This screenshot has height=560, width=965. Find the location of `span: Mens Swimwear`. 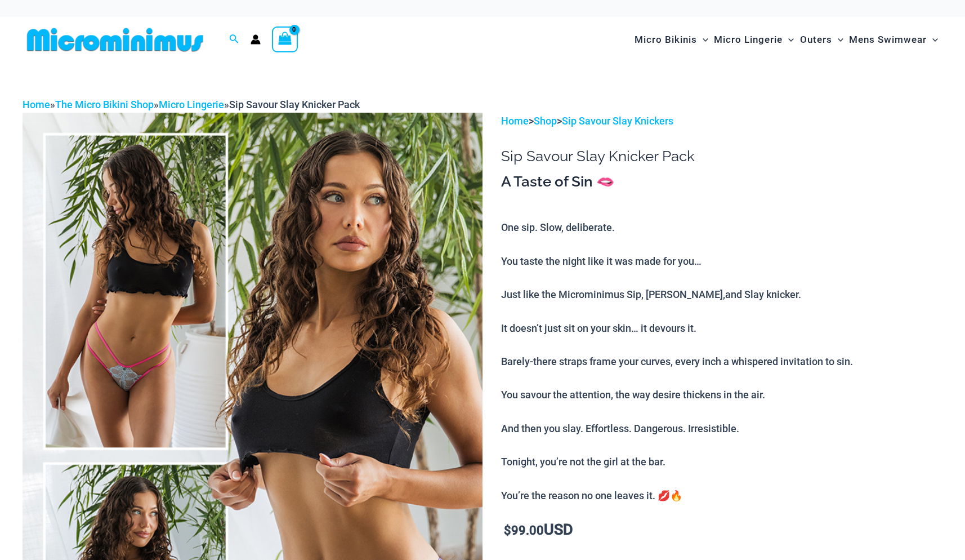

span: Mens Swimwear is located at coordinates (888, 39).